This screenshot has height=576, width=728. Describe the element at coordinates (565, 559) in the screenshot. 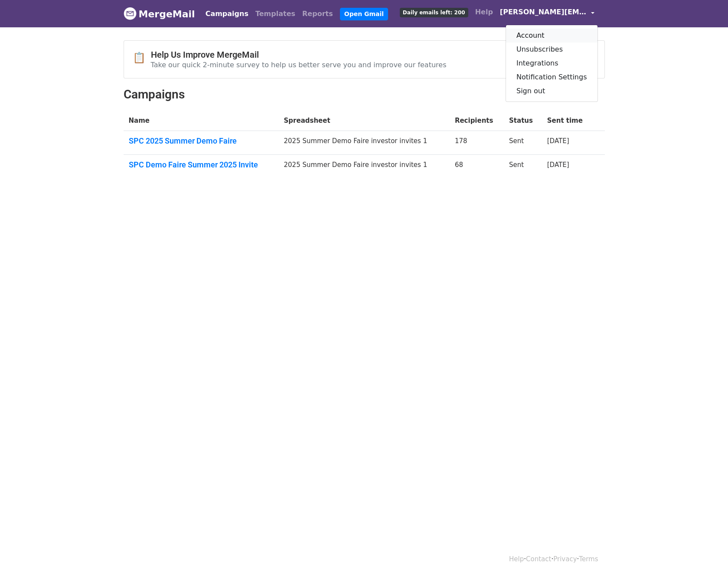

I see `a: Privacy` at that location.